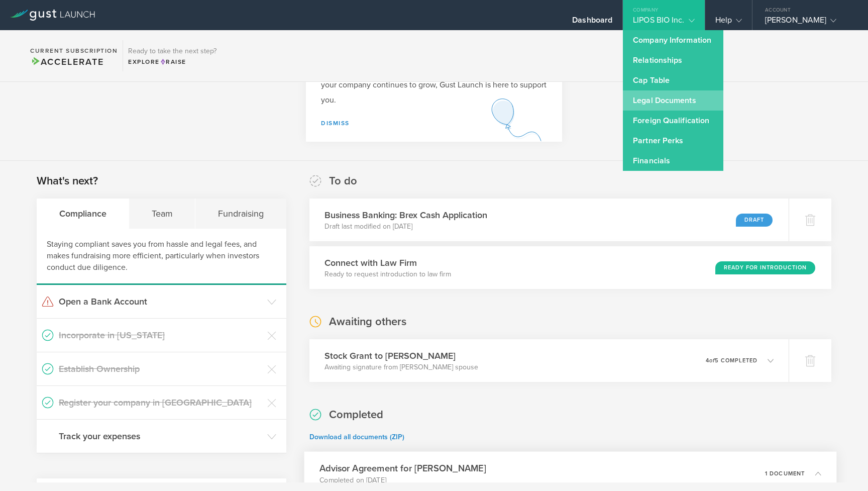  What do you see at coordinates (162, 214) in the screenshot?
I see `div: Team` at bounding box center [162, 214].